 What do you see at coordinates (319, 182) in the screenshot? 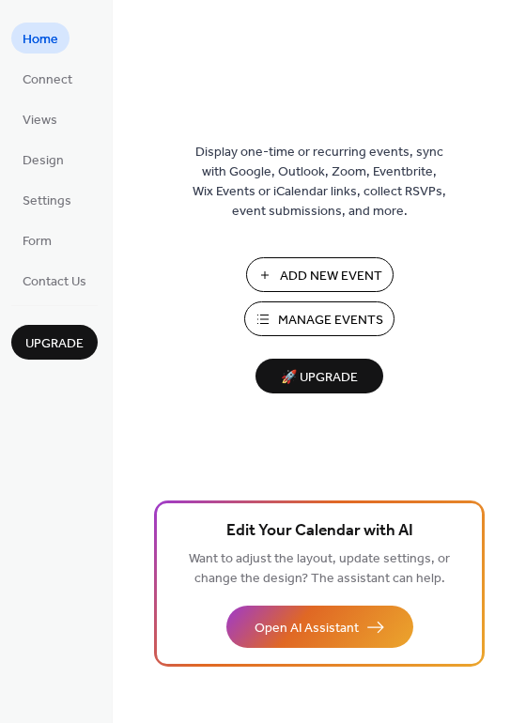
I see `span: Display one-time or recurring events, sync with Google, Outlook, Zoom, Eventbrite, Wix Events or ...` at bounding box center [319, 182].